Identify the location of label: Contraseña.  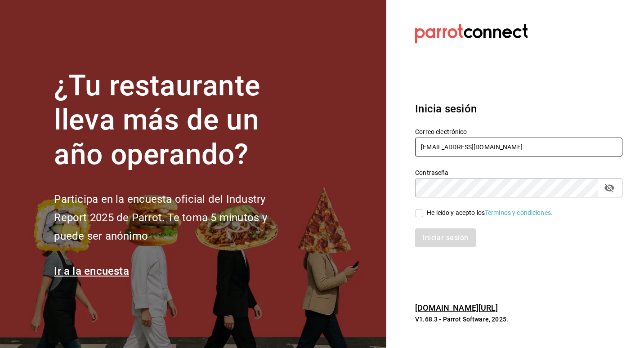
(519, 172).